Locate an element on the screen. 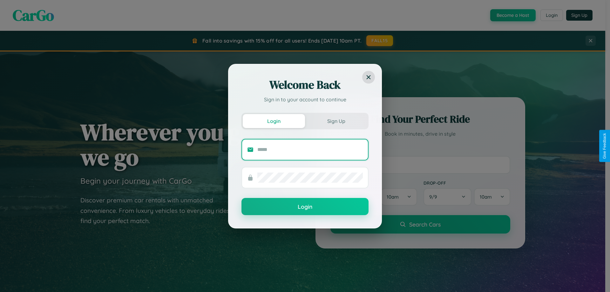 The height and width of the screenshot is (292, 610). div: Give Feedback is located at coordinates (605, 146).